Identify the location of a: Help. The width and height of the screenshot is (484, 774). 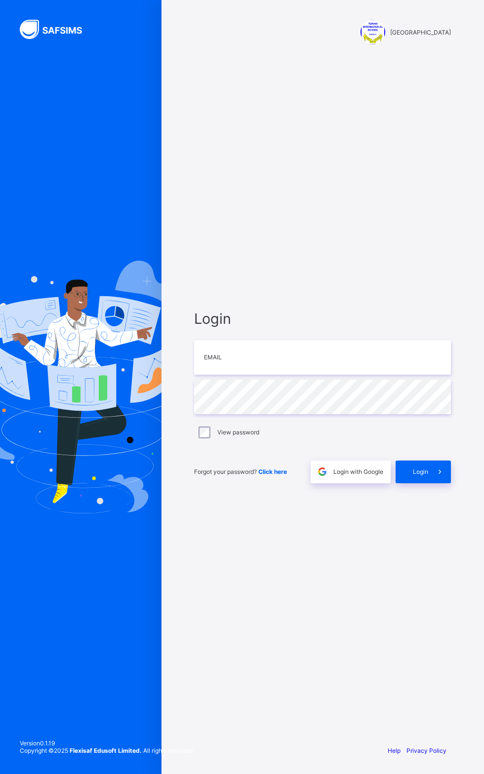
(394, 751).